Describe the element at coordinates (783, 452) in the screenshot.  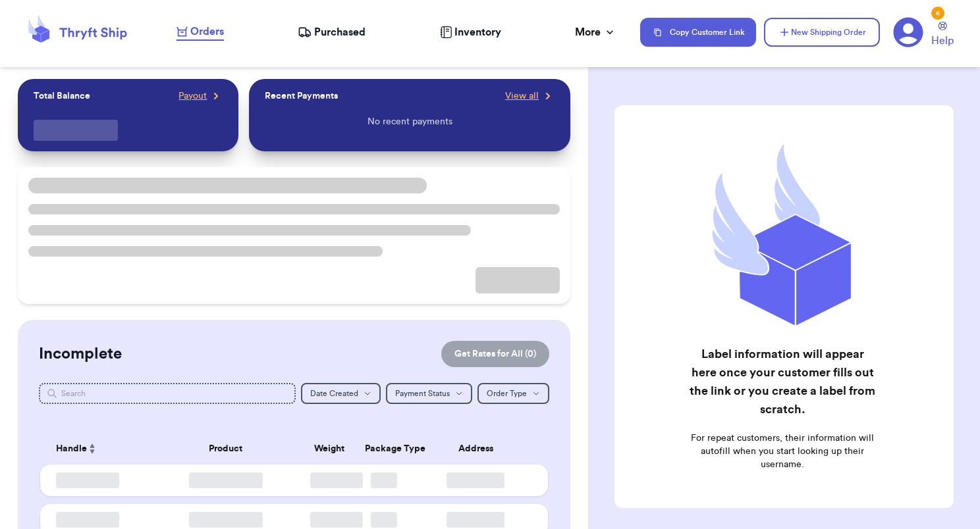
I see `p: For repeat customers, their information will autofill when you start looking up their username.` at that location.